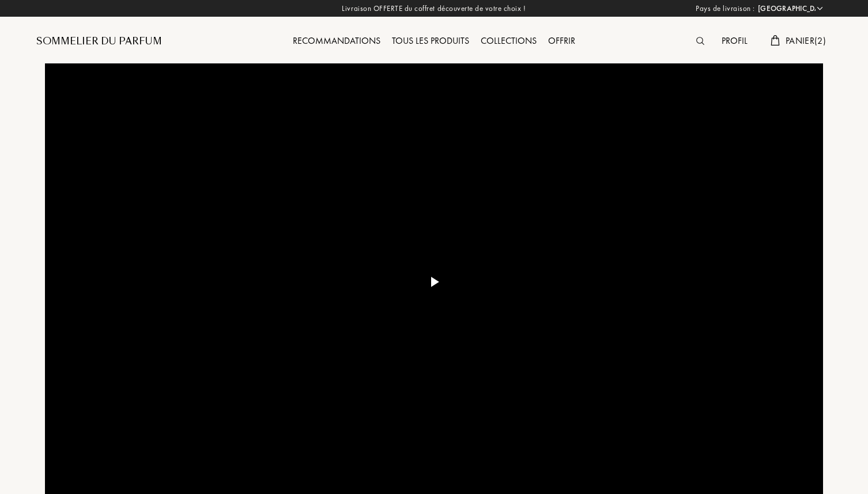 This screenshot has width=868, height=494. Describe the element at coordinates (508, 41) in the screenshot. I see `div: Collections` at that location.